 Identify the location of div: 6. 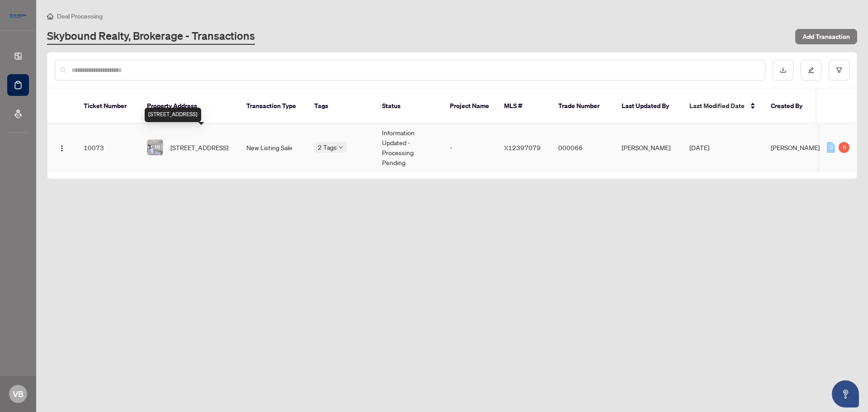
(844, 148).